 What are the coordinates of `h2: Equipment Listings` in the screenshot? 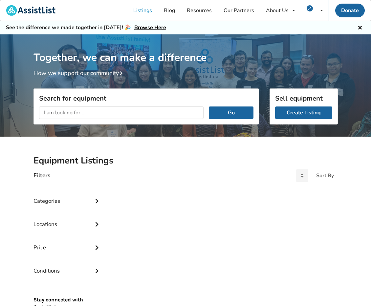 It's located at (185, 161).